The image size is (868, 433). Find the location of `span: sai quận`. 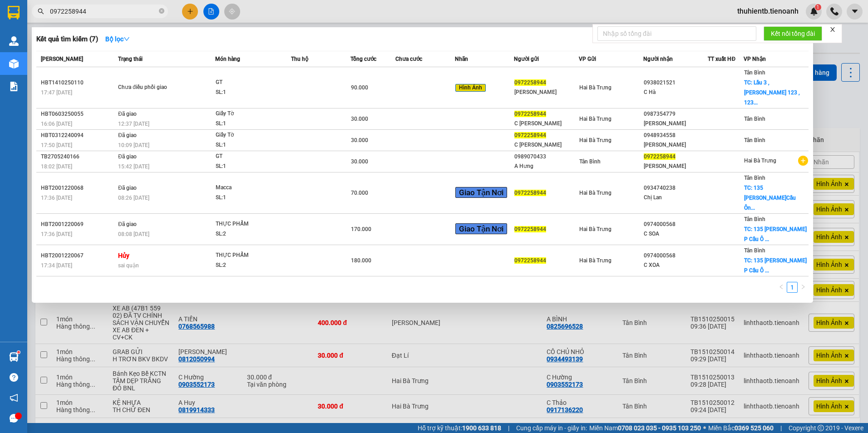

span: sai quận is located at coordinates (128, 265).